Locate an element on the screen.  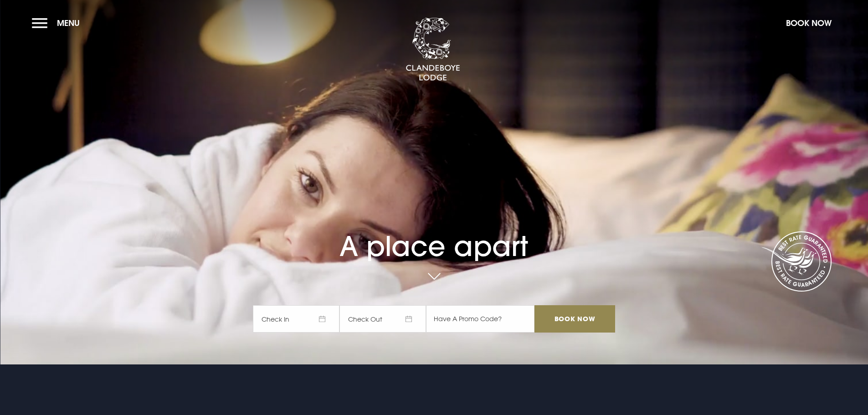
span: Menu is located at coordinates (68, 23).